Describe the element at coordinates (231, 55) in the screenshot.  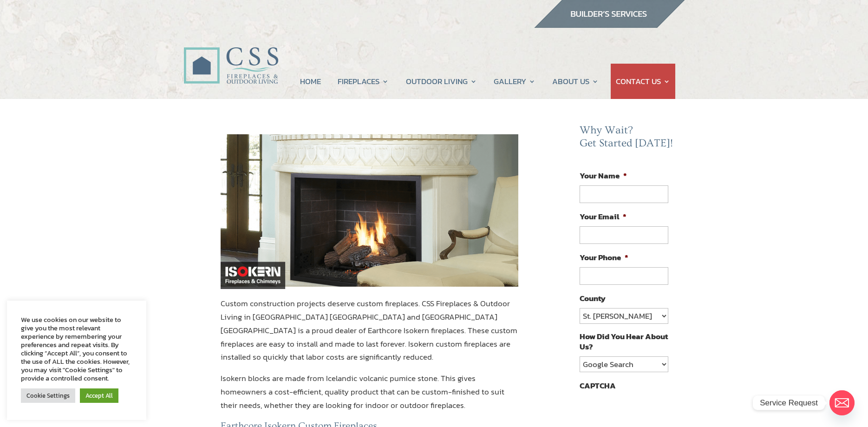
I see `img: CSS Fireplaces & Outdoor Living (Formerly Construction Solutions & Supply)- Jacksonville Ormond B...` at that location.